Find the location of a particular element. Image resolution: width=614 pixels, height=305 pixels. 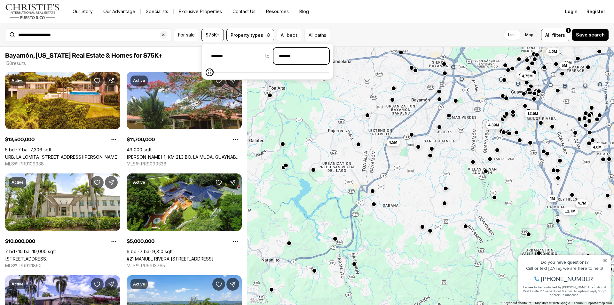

span: 4.39M is located at coordinates (493, 125).